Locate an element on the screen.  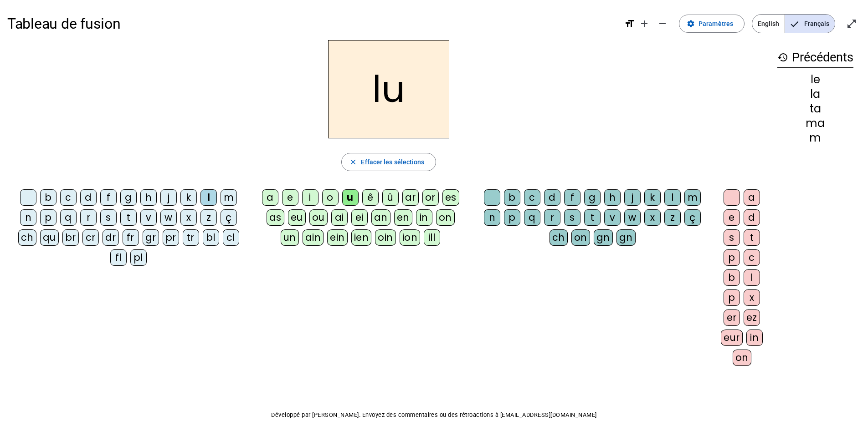
button: Diminuer la taille de la police is located at coordinates (662, 24).